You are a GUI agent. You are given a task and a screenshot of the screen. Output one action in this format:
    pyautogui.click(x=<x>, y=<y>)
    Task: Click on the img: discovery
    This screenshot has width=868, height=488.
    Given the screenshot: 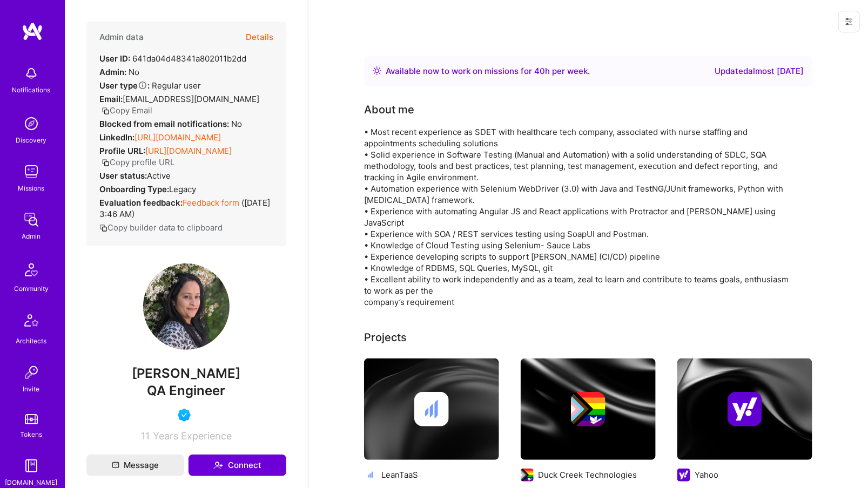 What is the action you would take?
    pyautogui.click(x=31, y=123)
    